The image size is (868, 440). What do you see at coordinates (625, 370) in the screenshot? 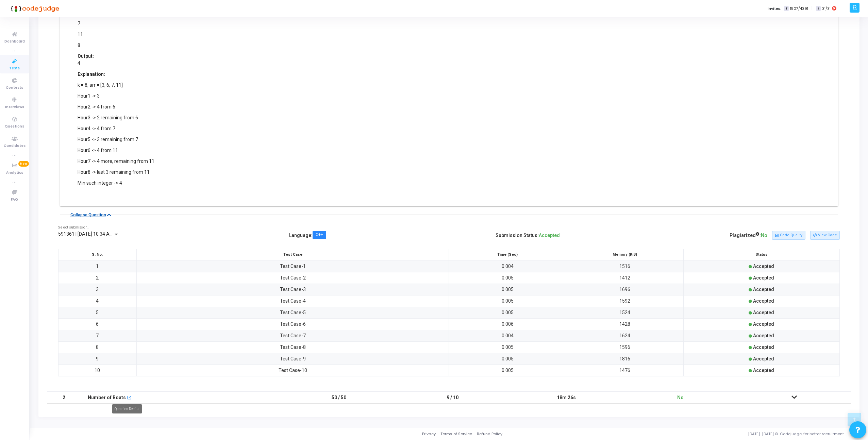
I see `td: 1476` at bounding box center [625, 370].